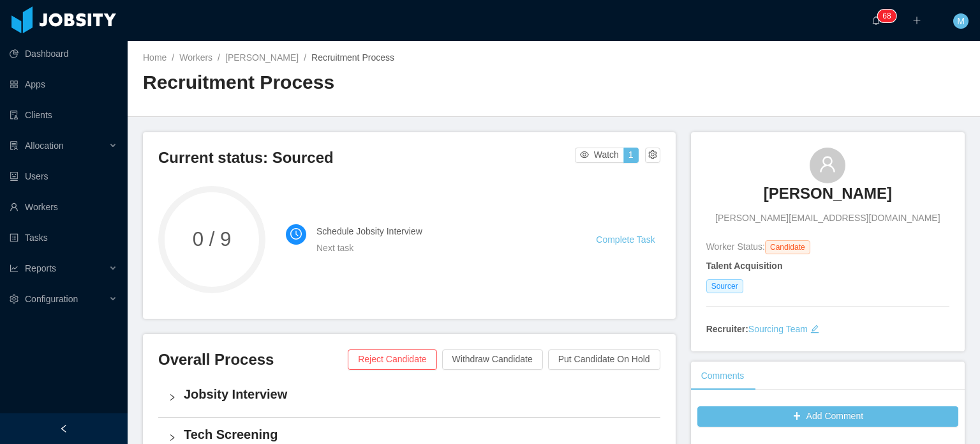 This screenshot has height=444, width=980. What do you see at coordinates (723, 375) in the screenshot?
I see `div: Comments` at bounding box center [723, 375].